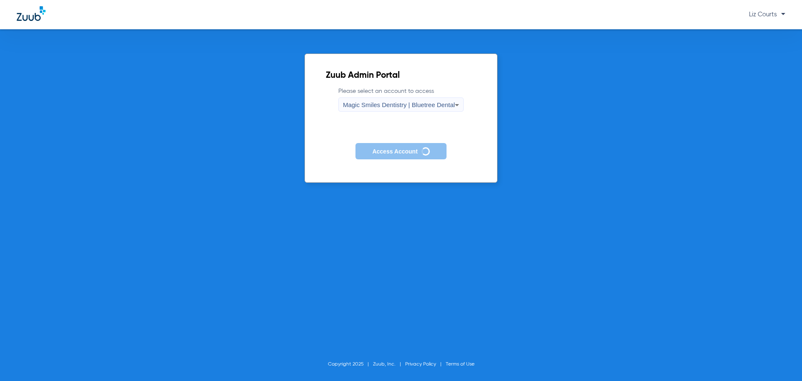  I want to click on label: Please select an account to access, so click(401, 99).